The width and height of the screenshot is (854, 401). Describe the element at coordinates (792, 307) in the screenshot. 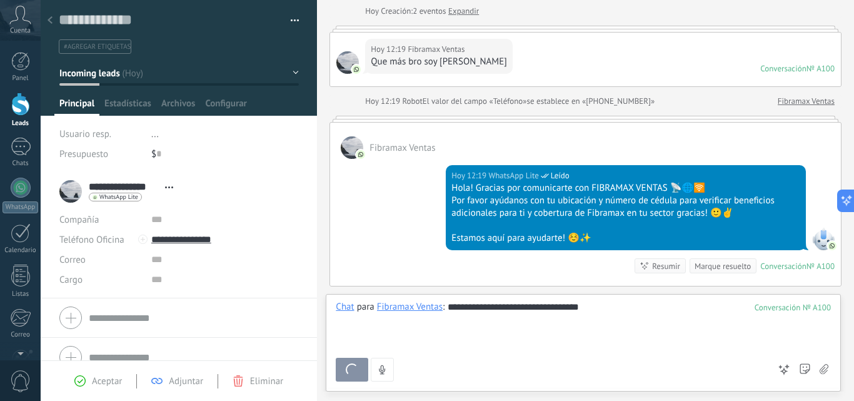

I see `div: 100` at that location.